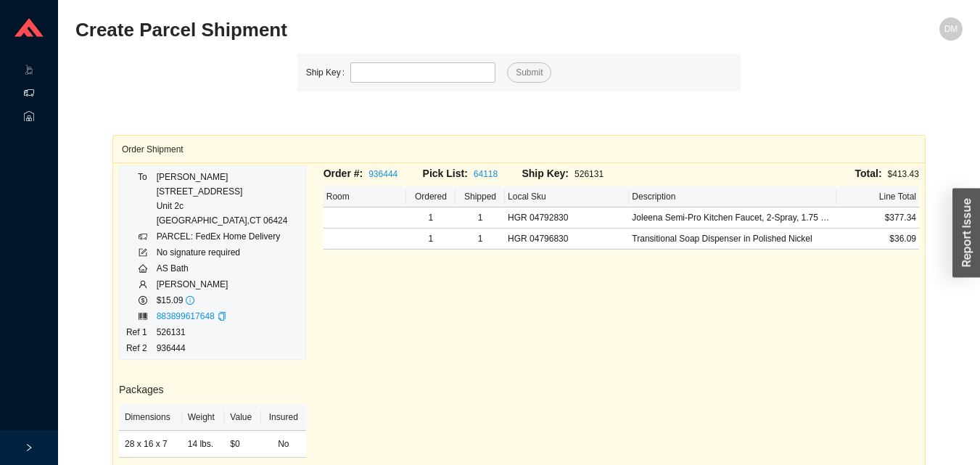 The image size is (980, 465). What do you see at coordinates (878, 196) in the screenshot?
I see `th: Line Total` at bounding box center [878, 196].